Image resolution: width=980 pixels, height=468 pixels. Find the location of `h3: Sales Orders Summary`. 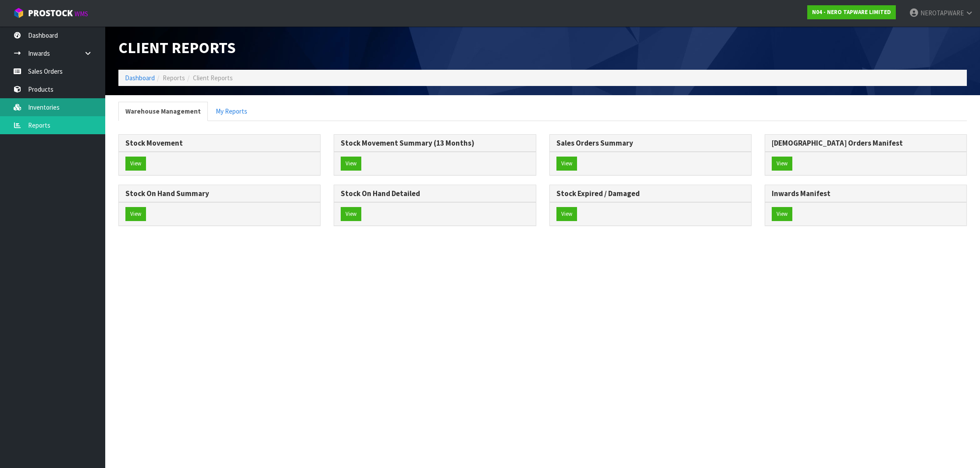

h3: Sales Orders Summary is located at coordinates (650, 143).